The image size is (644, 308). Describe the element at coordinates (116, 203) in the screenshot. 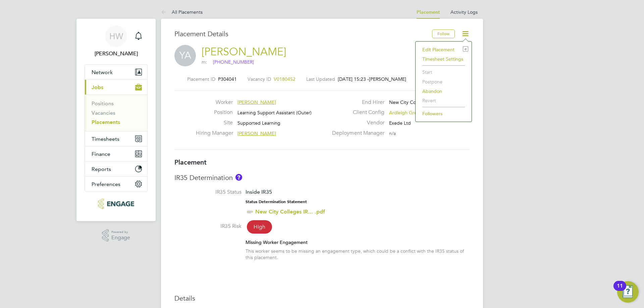

I see `img: xede-logo-retina.png` at that location.